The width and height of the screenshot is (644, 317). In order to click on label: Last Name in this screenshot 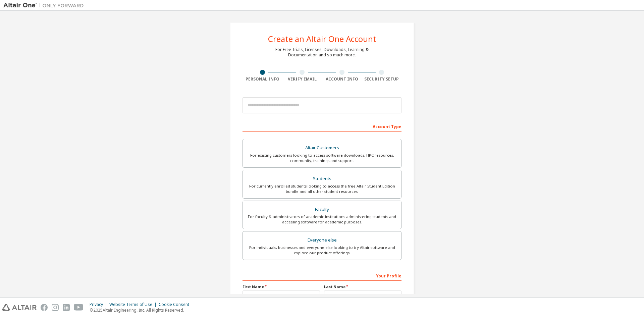, I will do `click(363, 287)`.